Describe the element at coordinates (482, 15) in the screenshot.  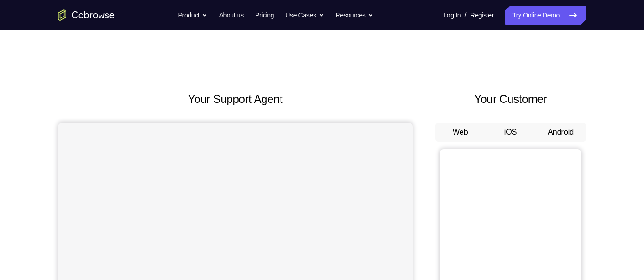
I see `a: Register` at that location.